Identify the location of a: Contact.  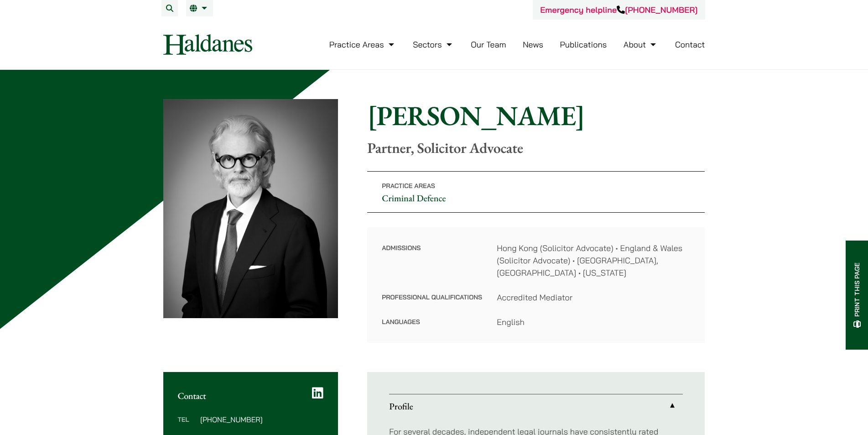
(690, 44).